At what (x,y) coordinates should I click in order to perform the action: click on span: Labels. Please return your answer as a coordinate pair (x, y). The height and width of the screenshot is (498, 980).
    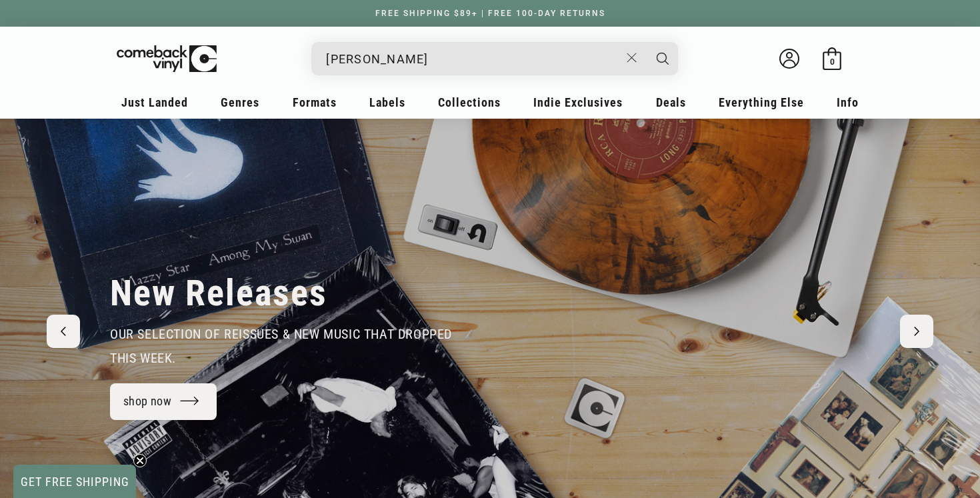
    Looking at the image, I should click on (387, 102).